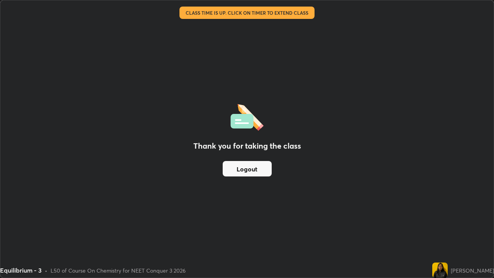  What do you see at coordinates (247, 116) in the screenshot?
I see `img: offlineFeedback.1438e8b3.svg` at bounding box center [247, 116].